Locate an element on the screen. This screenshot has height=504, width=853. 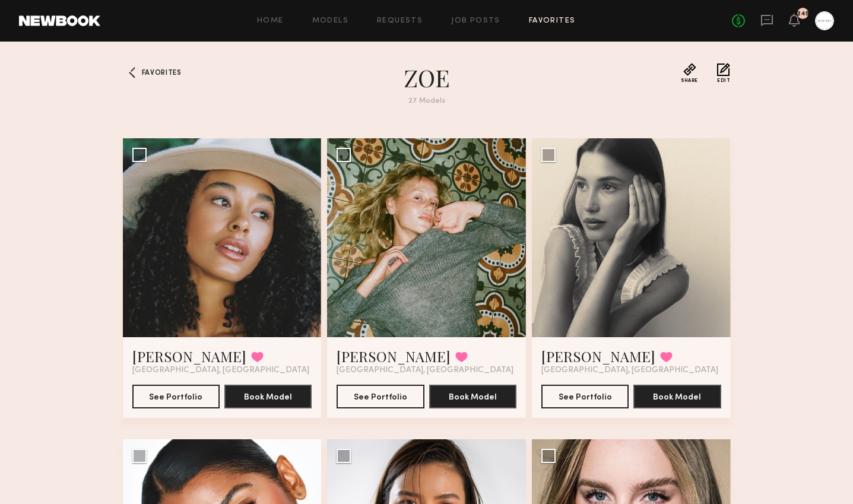
a: Job Posts is located at coordinates (476, 21).